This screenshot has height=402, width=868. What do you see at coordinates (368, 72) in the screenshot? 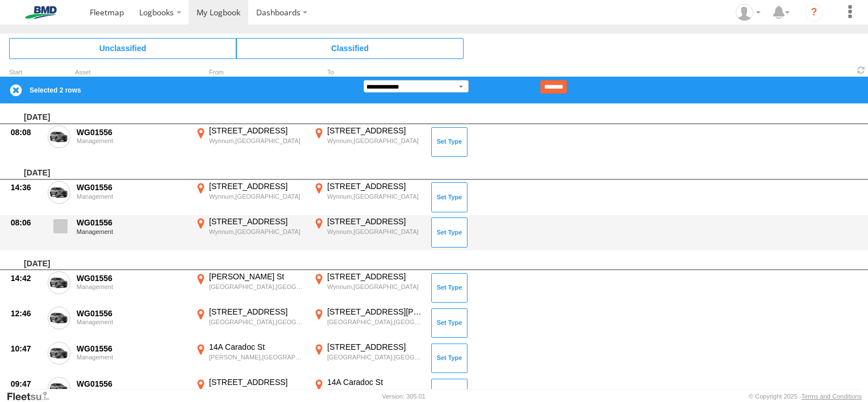
I see `div: To` at bounding box center [368, 72].